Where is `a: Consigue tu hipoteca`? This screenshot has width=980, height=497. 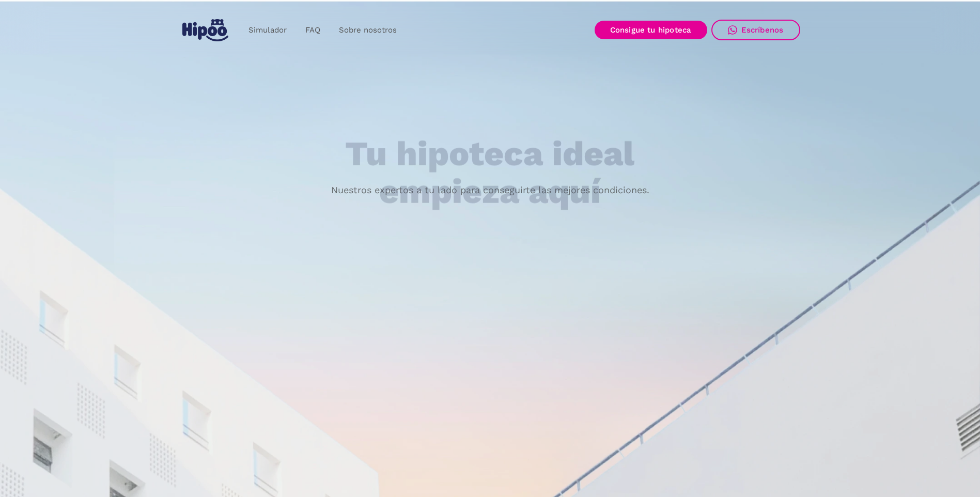 a: Consigue tu hipoteca is located at coordinates (651, 30).